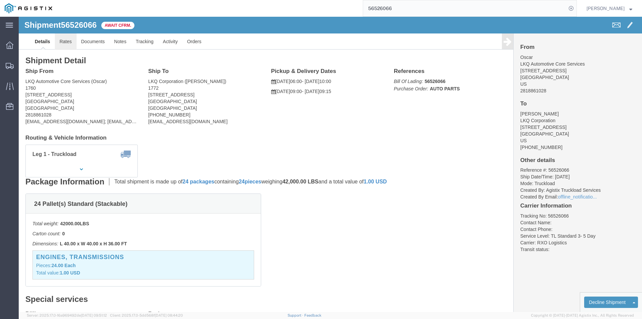 The height and width of the screenshot is (319, 642). Describe the element at coordinates (147, 315) in the screenshot. I see `span: Client: 2025.17.0-5dd568f` at that location.